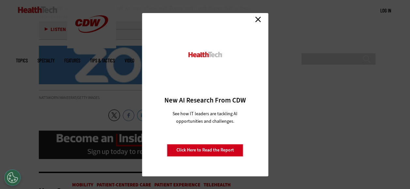  I want to click on img: HealthTech_0.png, so click(205, 54).